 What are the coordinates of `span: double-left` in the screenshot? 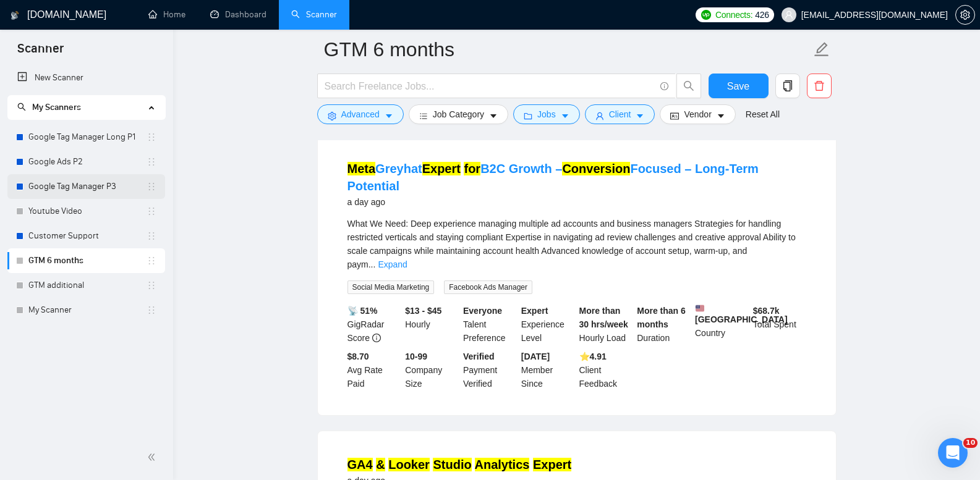 It's located at (153, 457).